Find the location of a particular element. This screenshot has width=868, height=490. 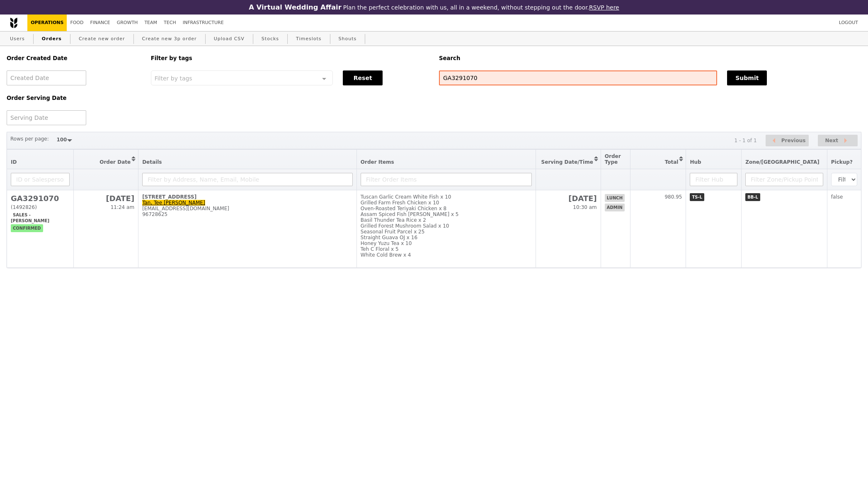

span: BB-L is located at coordinates (753, 197).